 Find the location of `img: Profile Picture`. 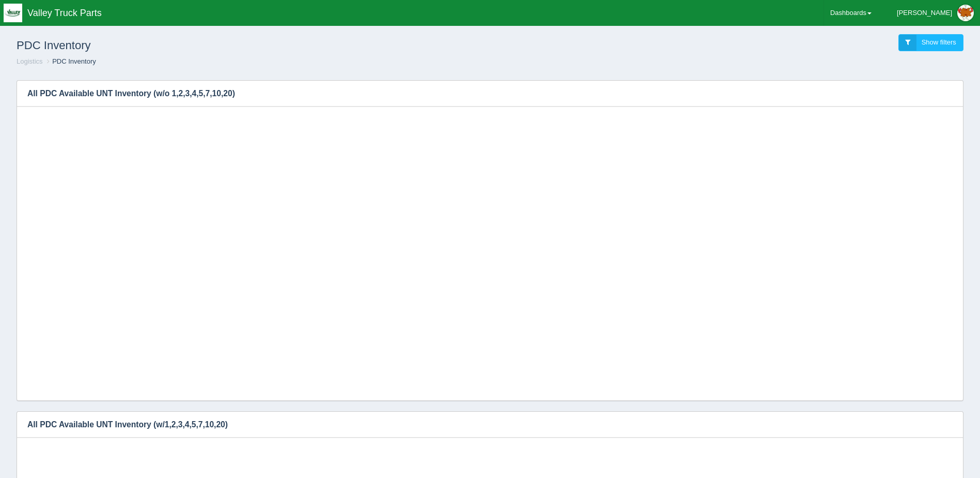

img: Profile Picture is located at coordinates (966, 13).